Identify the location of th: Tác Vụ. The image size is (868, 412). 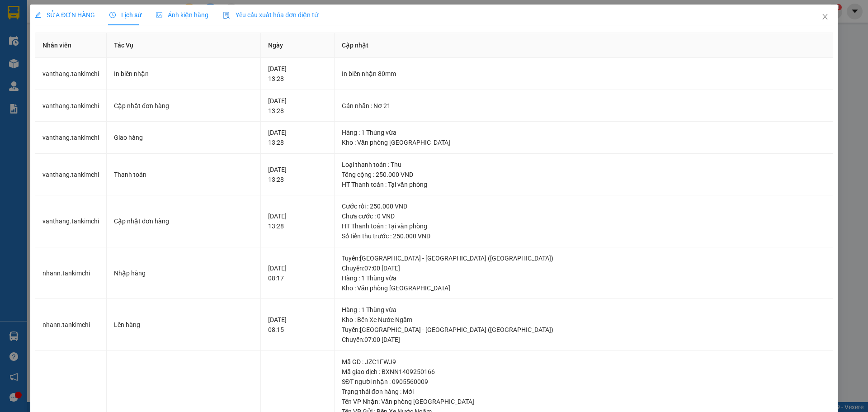
(184, 45).